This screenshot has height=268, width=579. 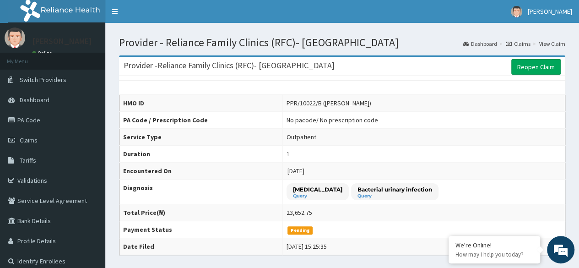 I want to click on span: Dashboard, so click(x=34, y=100).